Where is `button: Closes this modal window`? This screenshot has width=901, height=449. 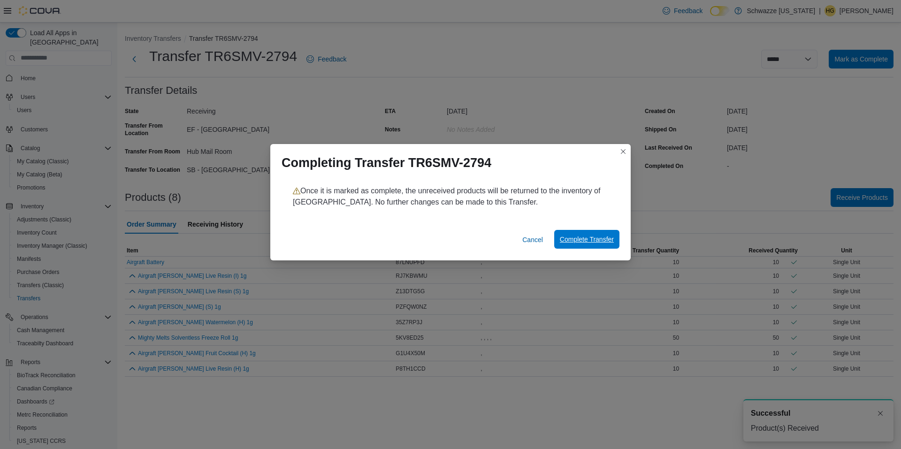
button: Closes this modal window is located at coordinates (623, 152).